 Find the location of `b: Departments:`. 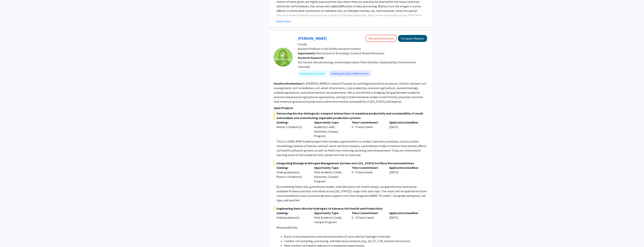

b: Departments: is located at coordinates (307, 53).